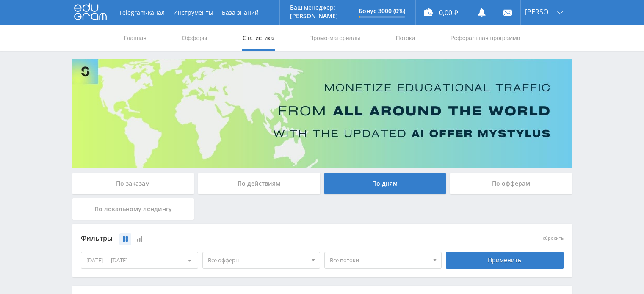 This screenshot has height=294, width=644. What do you see at coordinates (386, 183) in the screenshot?
I see `div: По дням` at bounding box center [386, 183].